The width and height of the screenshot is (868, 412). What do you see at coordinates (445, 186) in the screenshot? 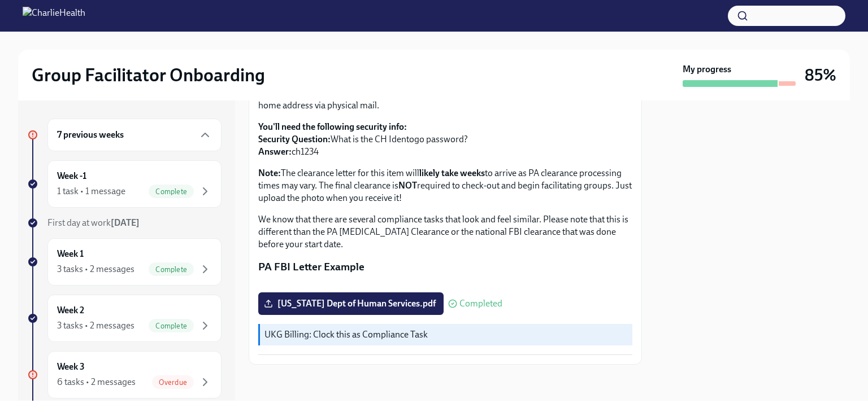
I see `p: The clearance letter for this item will to arrive as PA clearance processing times may vary. The ...` at bounding box center [445, 186].